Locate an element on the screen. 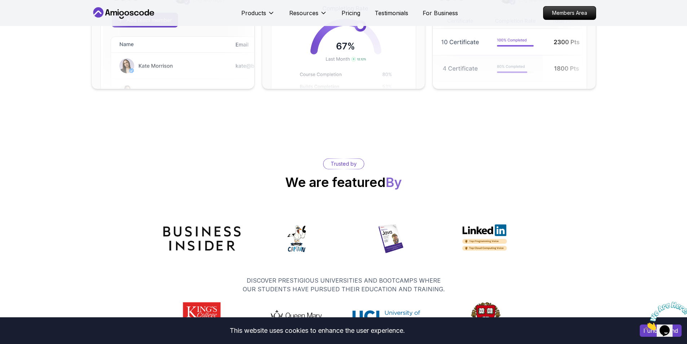  button: Accept cookies is located at coordinates (661, 330).